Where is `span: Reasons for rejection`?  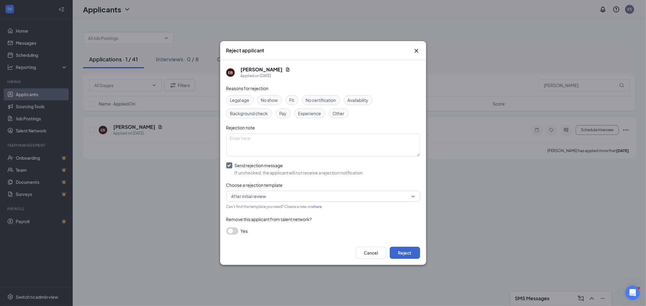 span: Reasons for rejection is located at coordinates (247, 88).